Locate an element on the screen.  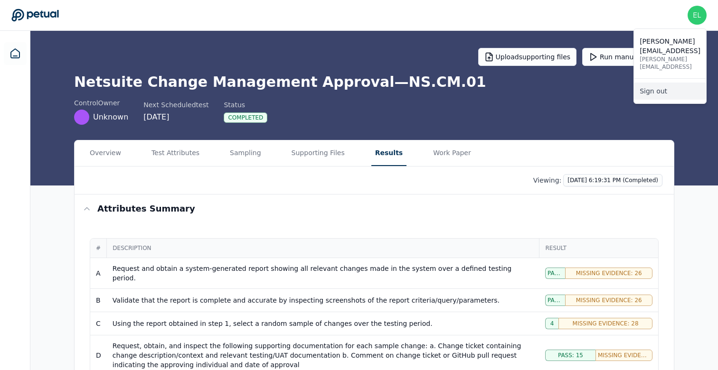
div: Validate that the report is complete and accurate by inspecting screenshots of the report criteri... is located at coordinates (323, 301).